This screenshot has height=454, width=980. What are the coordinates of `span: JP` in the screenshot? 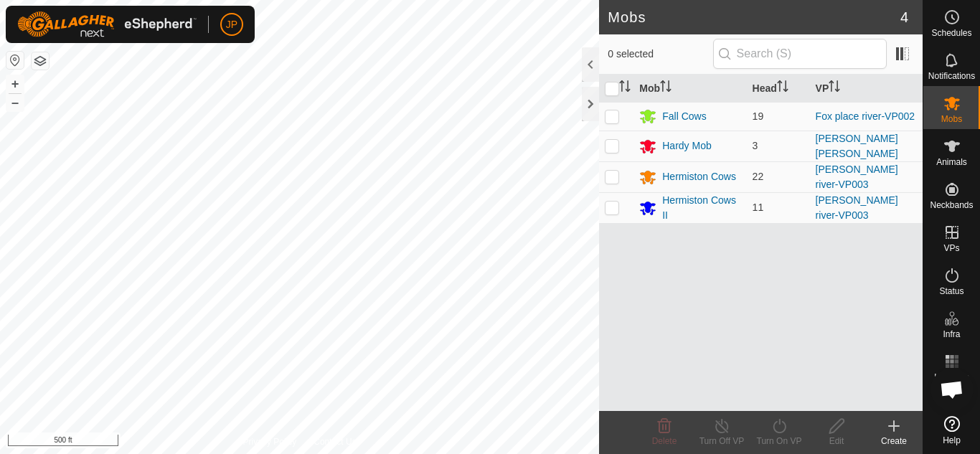 It's located at (232, 24).